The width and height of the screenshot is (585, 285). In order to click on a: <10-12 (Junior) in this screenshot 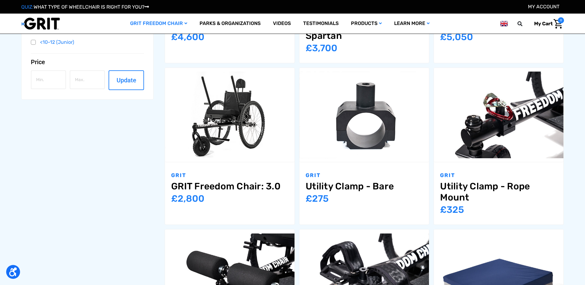, I will do `click(88, 42)`.